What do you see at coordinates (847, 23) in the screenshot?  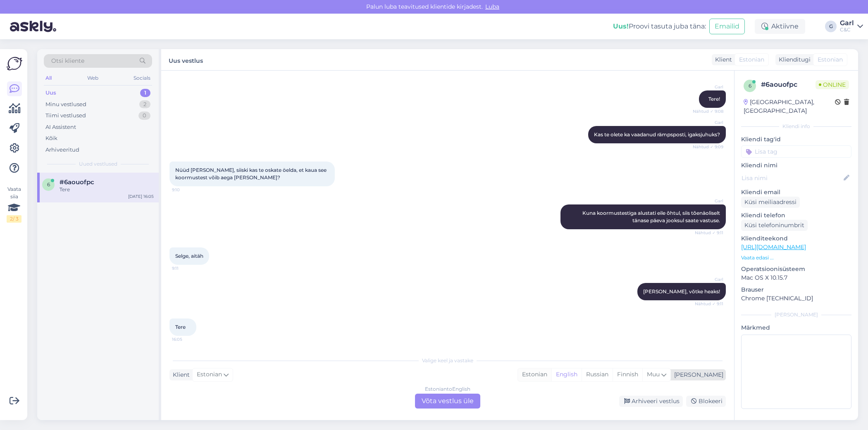 I see `div: Garl` at bounding box center [847, 23].